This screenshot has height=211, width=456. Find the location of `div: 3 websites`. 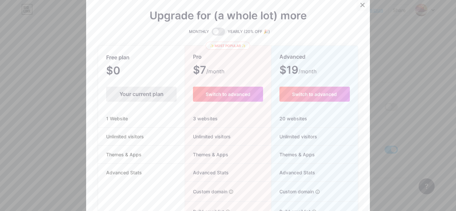

div: 3 websites is located at coordinates (228, 119).